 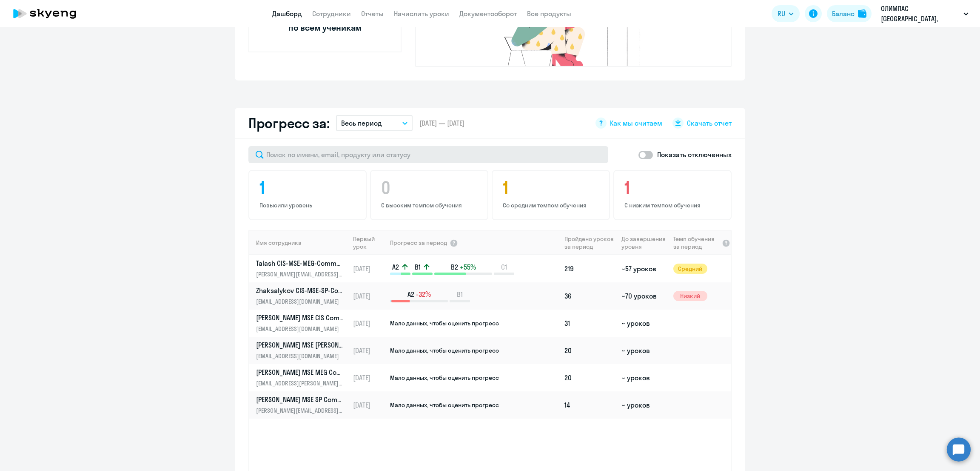 I want to click on span: Средний, so click(x=691, y=269).